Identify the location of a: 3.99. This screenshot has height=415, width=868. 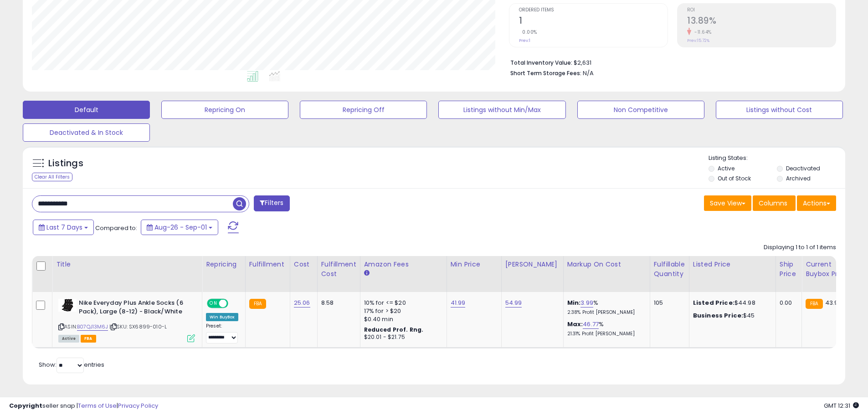
(587, 303).